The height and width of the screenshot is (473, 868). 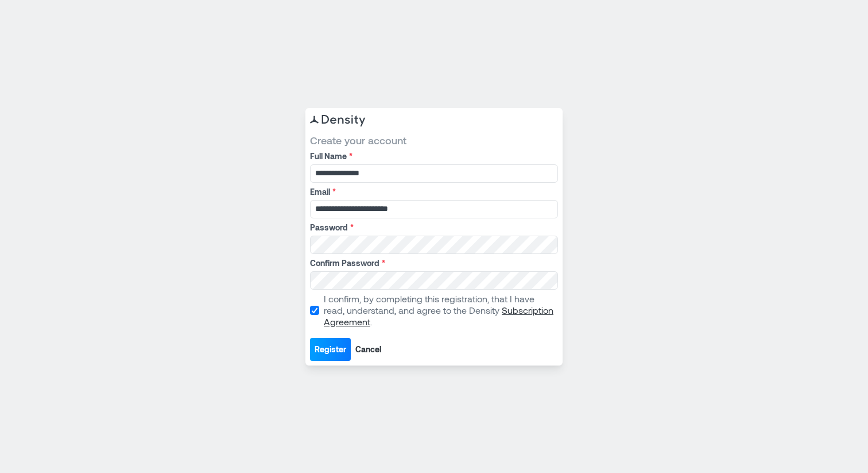 What do you see at coordinates (433, 227) in the screenshot?
I see `label: Password` at bounding box center [433, 227].